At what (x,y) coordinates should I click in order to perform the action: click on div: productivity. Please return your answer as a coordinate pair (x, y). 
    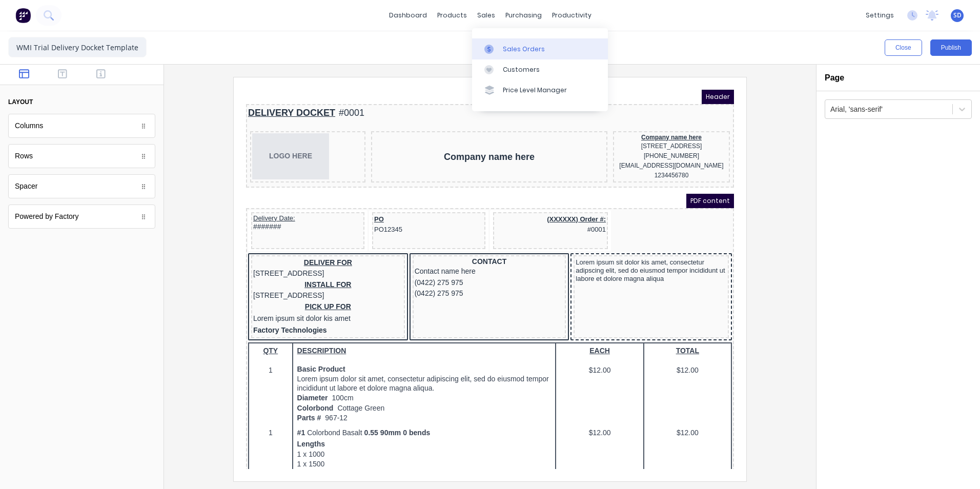
    Looking at the image, I should click on (571, 15).